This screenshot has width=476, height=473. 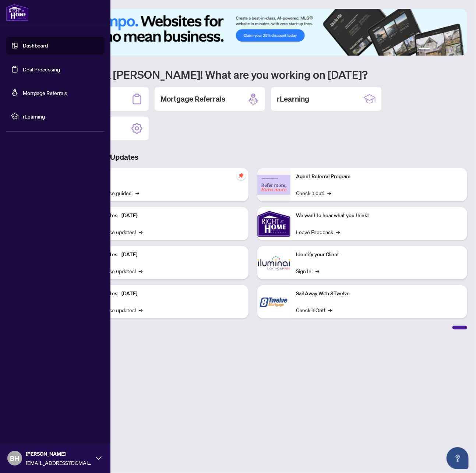 I want to click on span: pushpin, so click(x=241, y=176).